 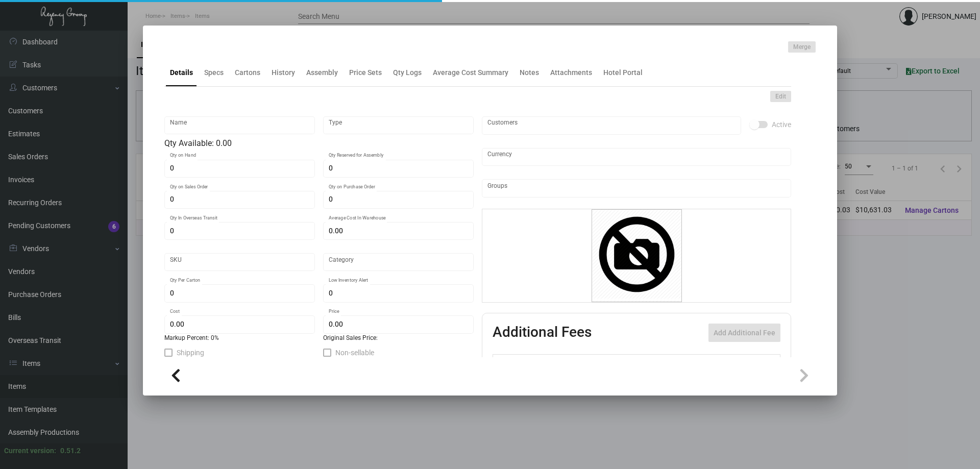 What do you see at coordinates (744, 333) in the screenshot?
I see `button: Add Additional Fee` at bounding box center [744, 333].